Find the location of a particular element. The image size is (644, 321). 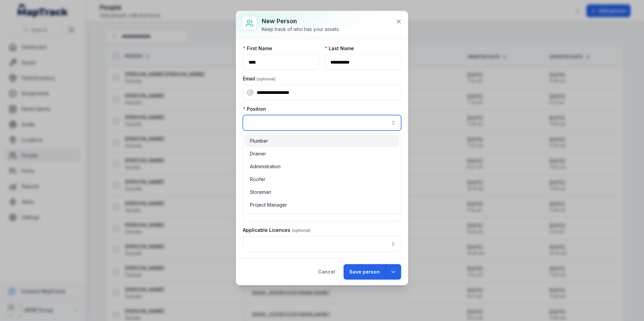

input: person-add:cf[a5f131d4-f479-476f-b193-28e9569ab92d]-label is located at coordinates (322, 123).